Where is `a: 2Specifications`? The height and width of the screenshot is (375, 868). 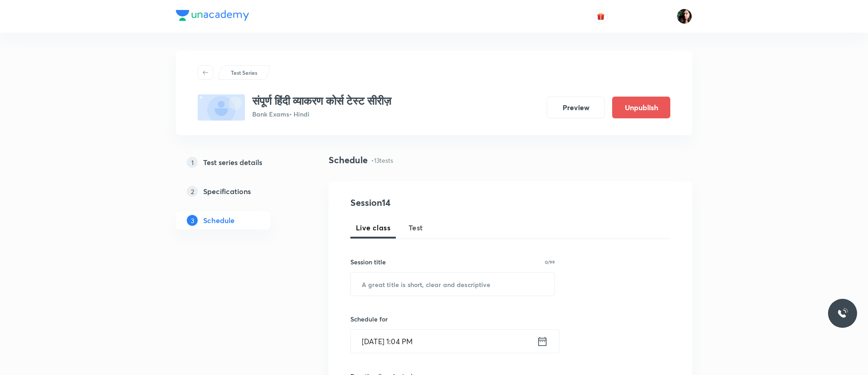
a: 2Specifications is located at coordinates (238, 191).